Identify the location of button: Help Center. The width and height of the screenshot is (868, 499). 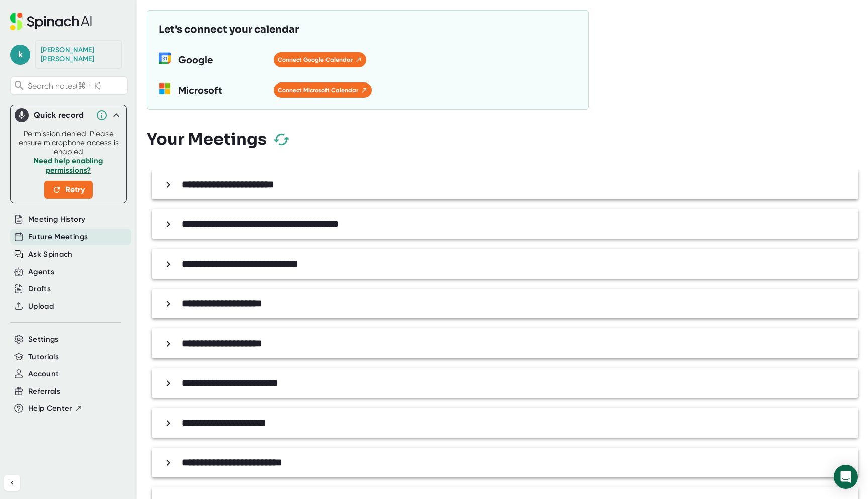
(55, 408).